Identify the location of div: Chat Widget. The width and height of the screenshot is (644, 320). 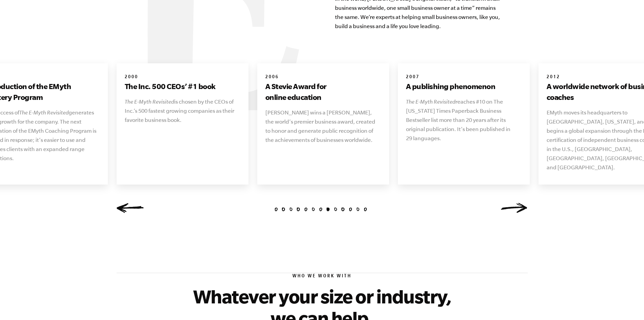
(627, 303).